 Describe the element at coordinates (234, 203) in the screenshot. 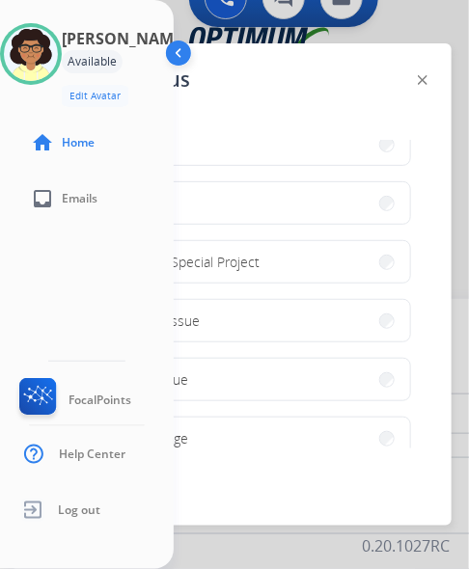

I see `button: Notes` at that location.